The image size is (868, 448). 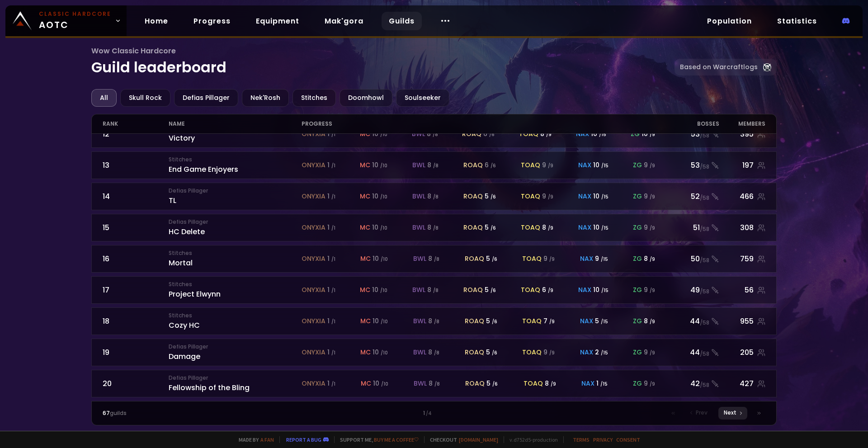 I want to click on div: guilds, so click(x=186, y=413).